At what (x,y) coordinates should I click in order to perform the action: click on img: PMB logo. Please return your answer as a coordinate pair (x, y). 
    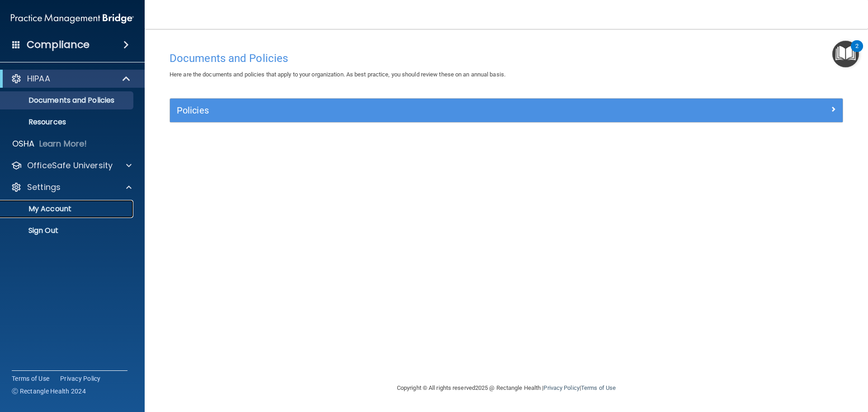
    Looking at the image, I should click on (72, 18).